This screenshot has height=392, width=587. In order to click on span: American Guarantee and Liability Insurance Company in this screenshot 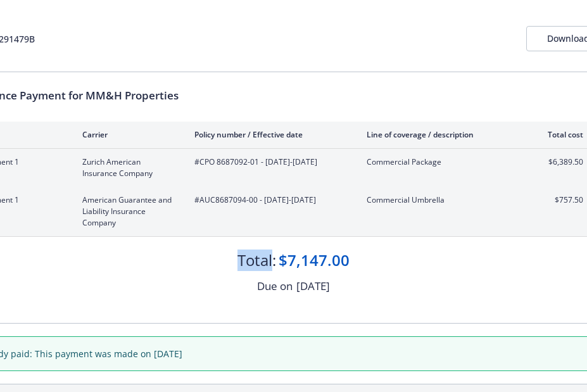, I will do `click(128, 212)`.